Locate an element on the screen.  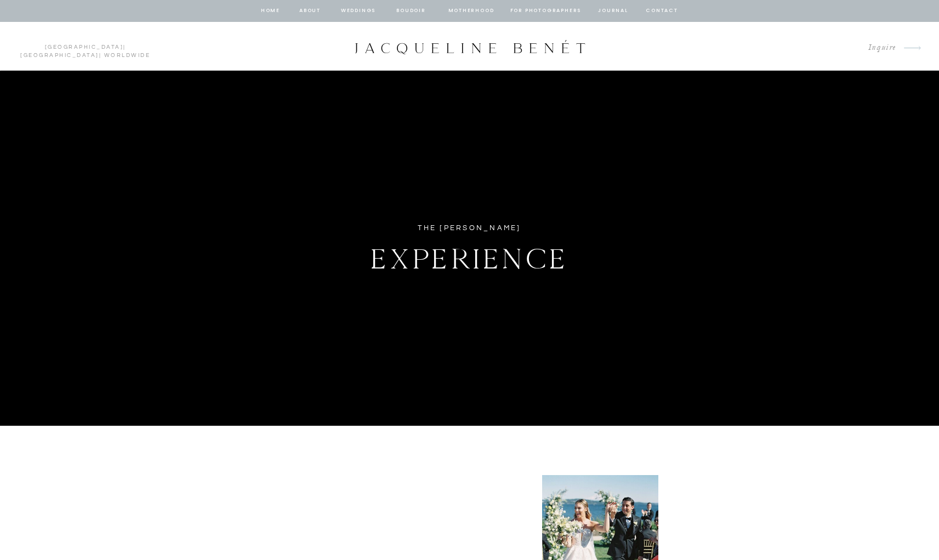
p: Inquire is located at coordinates (877, 48).